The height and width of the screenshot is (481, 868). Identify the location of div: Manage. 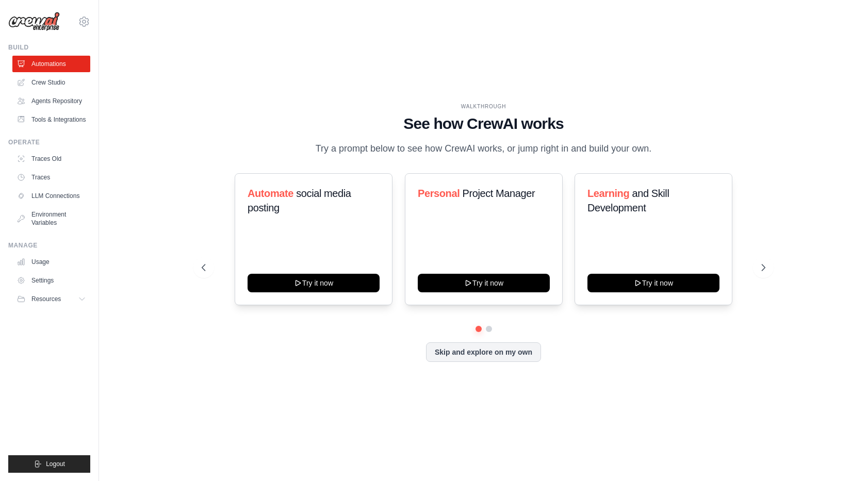
(49, 245).